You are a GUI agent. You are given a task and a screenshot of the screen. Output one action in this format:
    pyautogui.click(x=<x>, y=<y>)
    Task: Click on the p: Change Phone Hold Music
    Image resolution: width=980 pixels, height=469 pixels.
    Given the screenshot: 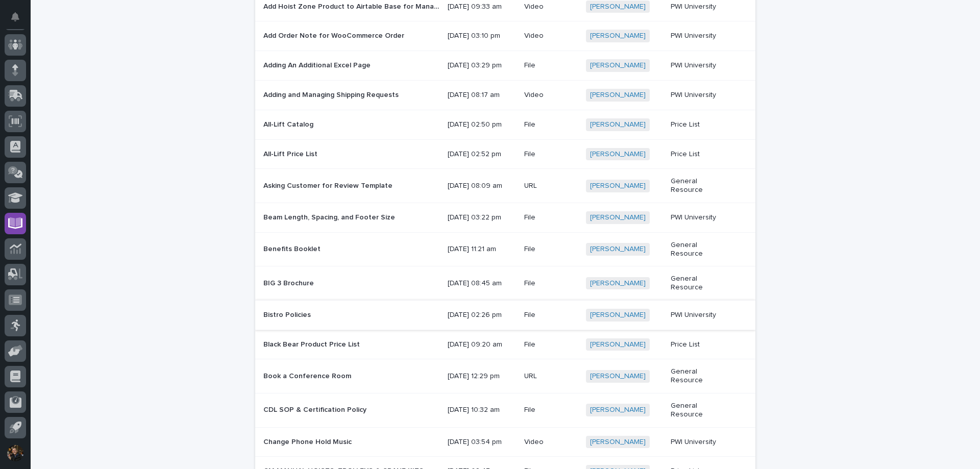 What is the action you would take?
    pyautogui.click(x=308, y=441)
    